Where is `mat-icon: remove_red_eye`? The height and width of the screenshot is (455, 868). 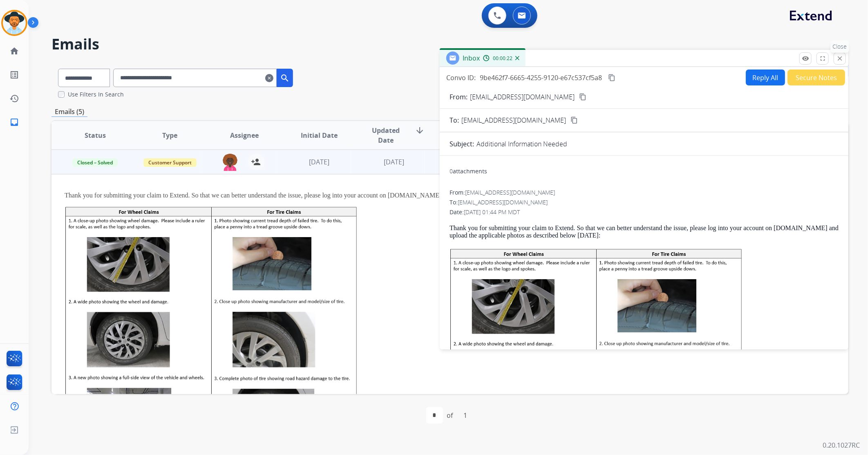 mat-icon: remove_red_eye is located at coordinates (806, 58).